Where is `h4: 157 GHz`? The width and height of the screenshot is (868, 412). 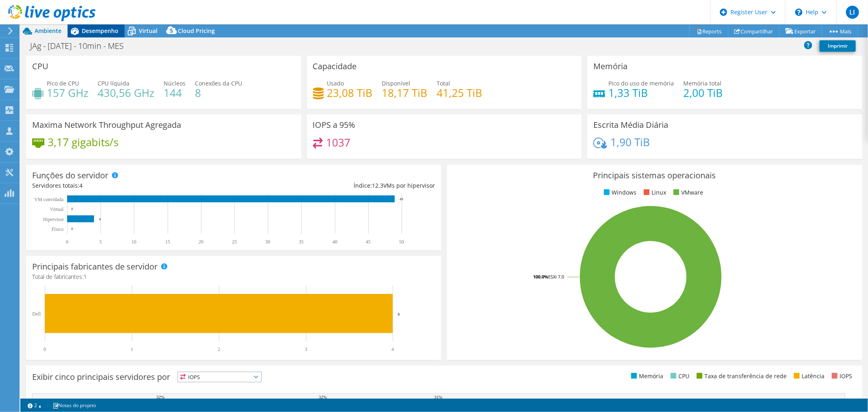
h4: 157 GHz is located at coordinates (68, 93).